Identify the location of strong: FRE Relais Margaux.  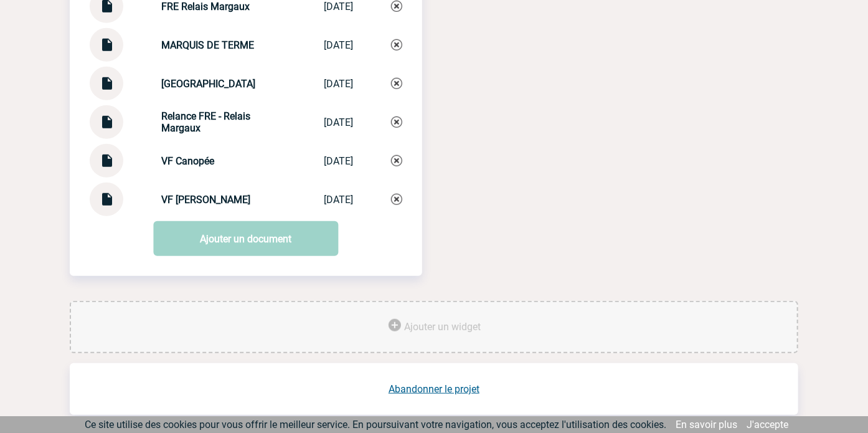
(206, 6).